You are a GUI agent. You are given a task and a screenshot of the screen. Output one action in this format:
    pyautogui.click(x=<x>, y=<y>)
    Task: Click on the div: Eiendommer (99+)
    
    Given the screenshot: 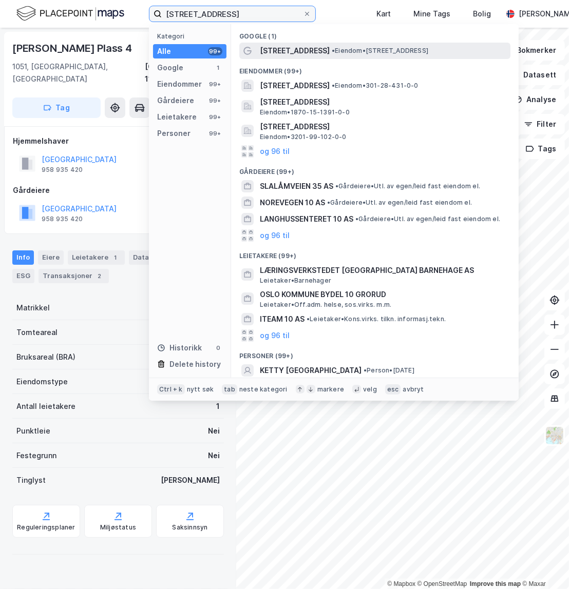 What is the action you would take?
    pyautogui.click(x=375, y=68)
    